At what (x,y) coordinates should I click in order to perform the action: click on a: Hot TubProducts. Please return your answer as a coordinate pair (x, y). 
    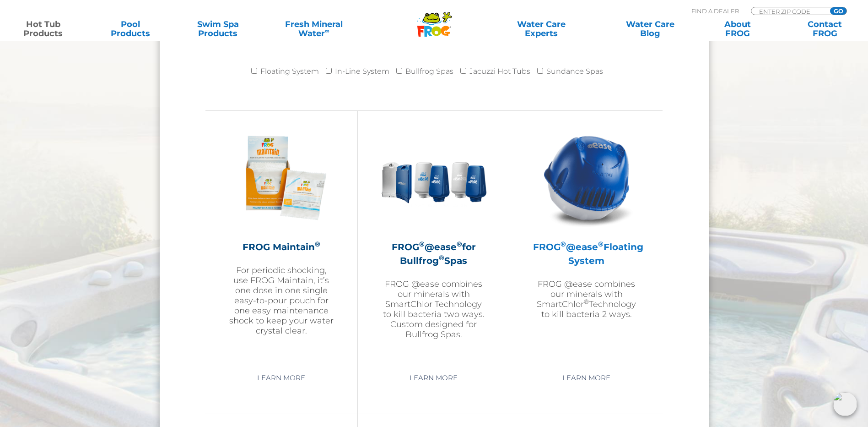
    Looking at the image, I should click on (43, 29).